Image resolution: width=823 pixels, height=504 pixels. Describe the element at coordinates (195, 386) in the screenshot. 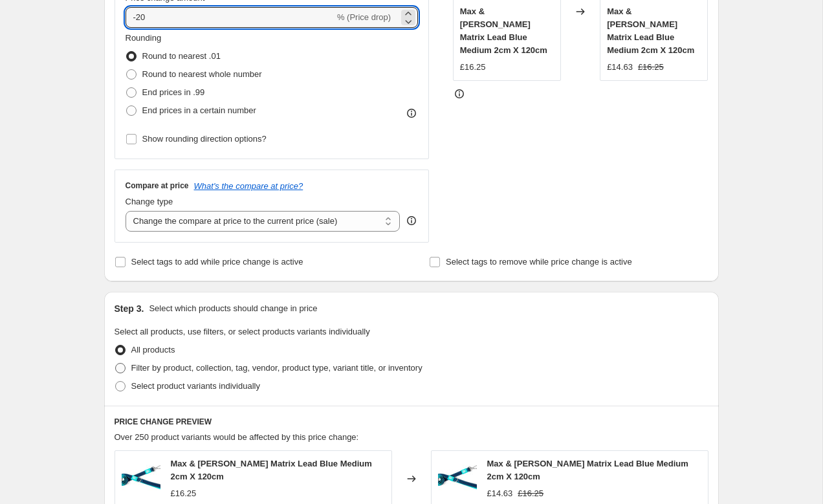

I see `span: Select product variants individually` at that location.